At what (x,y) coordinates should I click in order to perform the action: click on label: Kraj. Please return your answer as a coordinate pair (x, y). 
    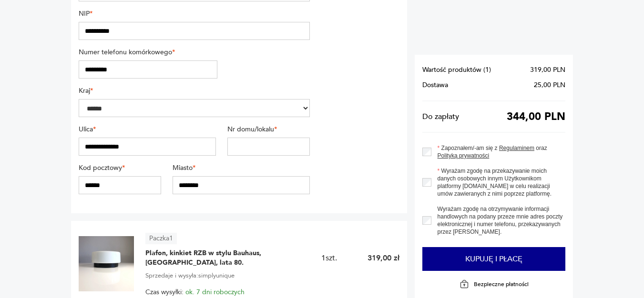
    Looking at the image, I should click on (194, 91).